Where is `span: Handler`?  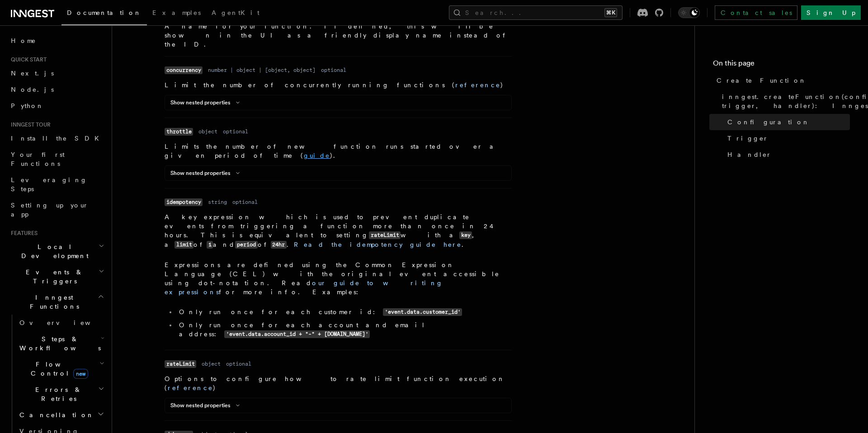
span: Handler is located at coordinates (749, 154).